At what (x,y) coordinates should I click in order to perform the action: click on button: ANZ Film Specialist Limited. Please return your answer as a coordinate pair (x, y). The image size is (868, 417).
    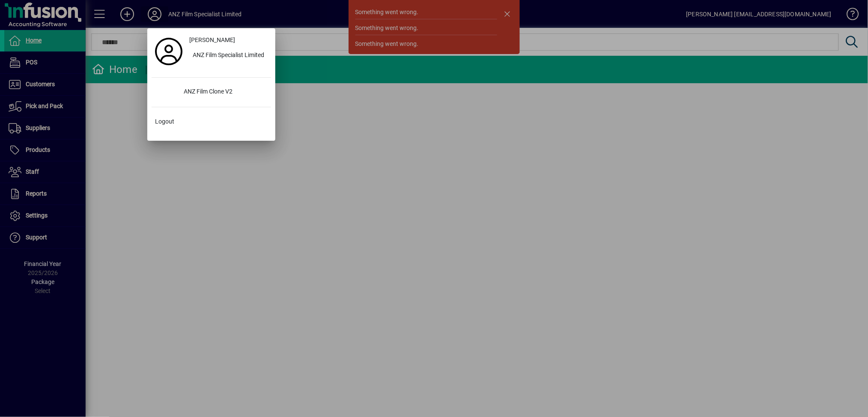
    Looking at the image, I should click on (229, 55).